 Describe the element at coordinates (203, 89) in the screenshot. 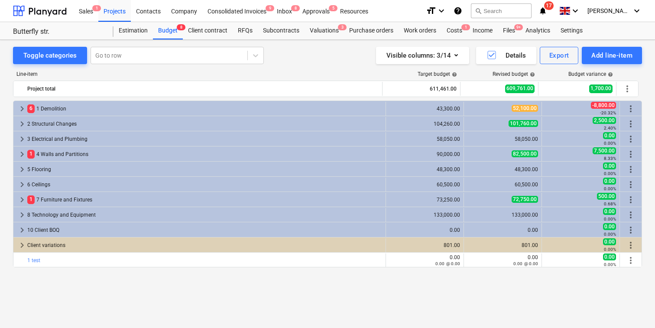

I see `div: Project total` at that location.